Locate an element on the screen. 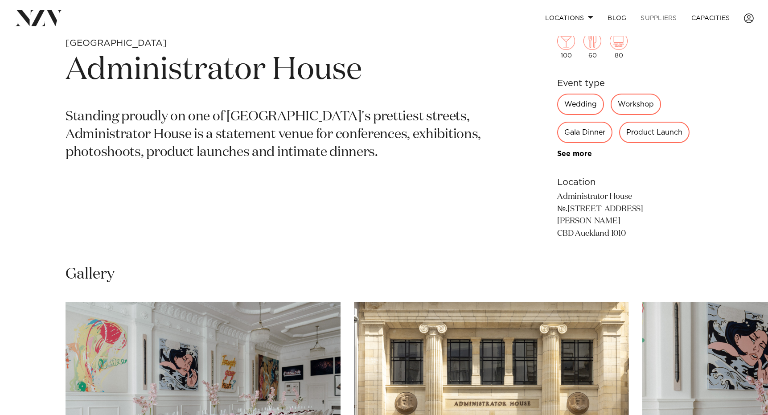 This screenshot has height=415, width=768. div: Wedding is located at coordinates (580, 104).